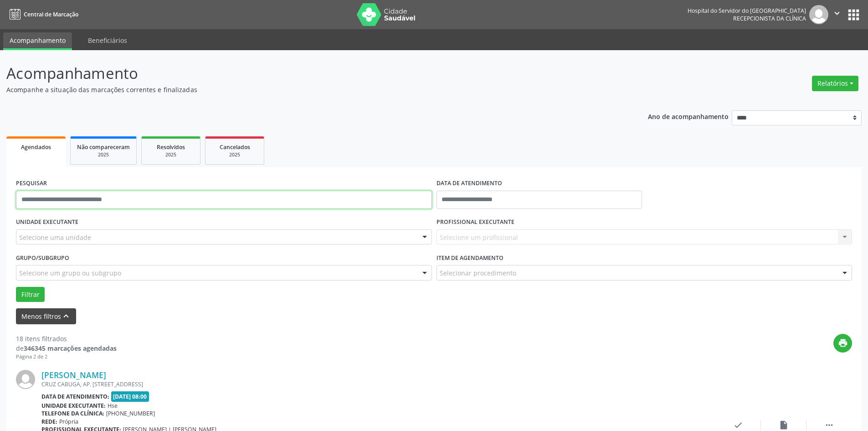 The image size is (868, 431). Describe the element at coordinates (73, 413) in the screenshot. I see `b: Telefone da clínica:` at that location.